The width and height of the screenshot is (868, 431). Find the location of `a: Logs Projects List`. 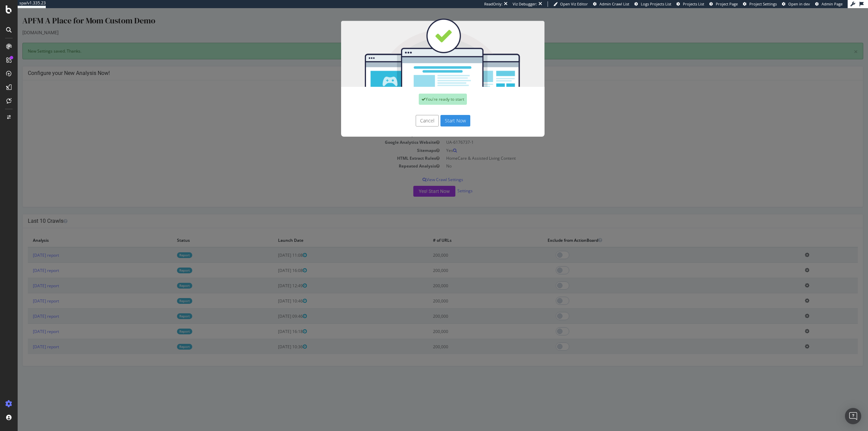

a: Logs Projects List is located at coordinates (653, 4).